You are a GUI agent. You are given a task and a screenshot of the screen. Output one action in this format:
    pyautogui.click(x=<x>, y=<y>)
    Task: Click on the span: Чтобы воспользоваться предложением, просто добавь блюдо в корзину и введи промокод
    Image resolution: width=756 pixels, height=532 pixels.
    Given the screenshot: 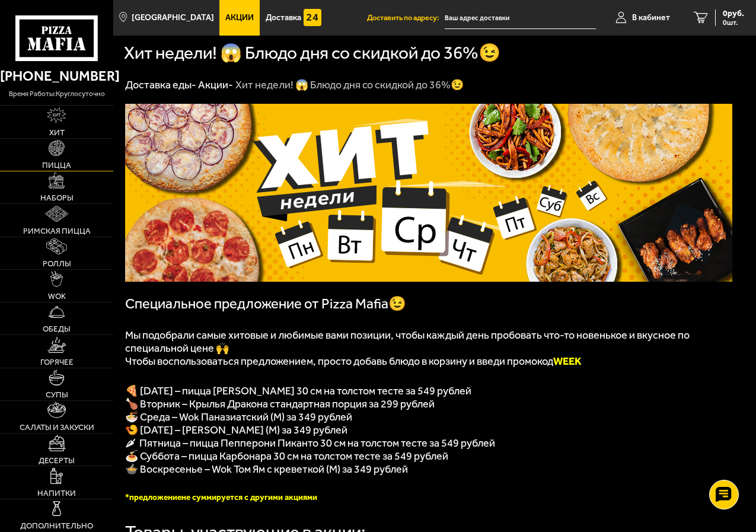 What is the action you would take?
    pyautogui.click(x=353, y=361)
    